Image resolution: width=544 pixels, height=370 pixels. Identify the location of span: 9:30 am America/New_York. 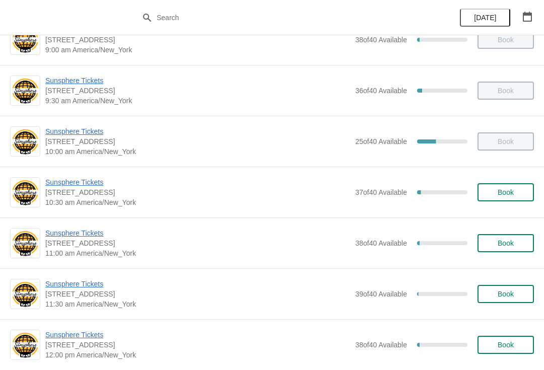
(197, 101).